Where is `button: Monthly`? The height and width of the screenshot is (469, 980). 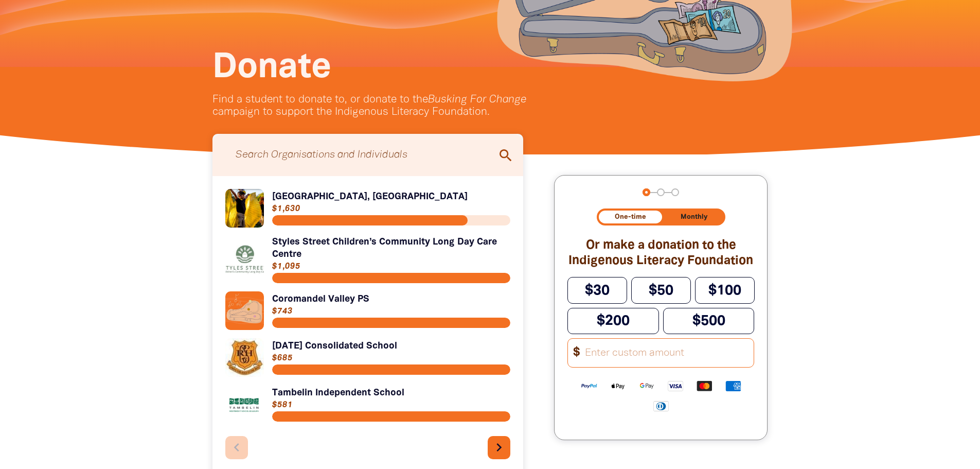 button: Monthly is located at coordinates (694, 217).